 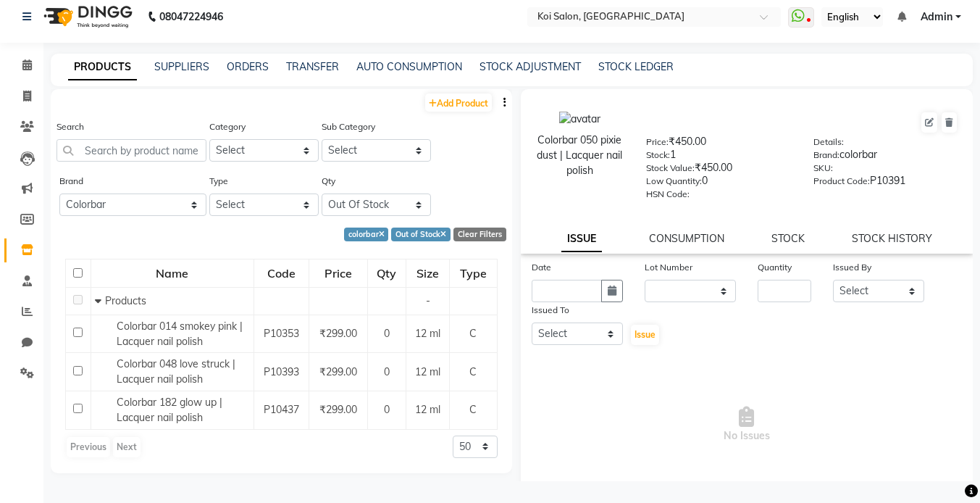 I want to click on div: Name, so click(x=173, y=273).